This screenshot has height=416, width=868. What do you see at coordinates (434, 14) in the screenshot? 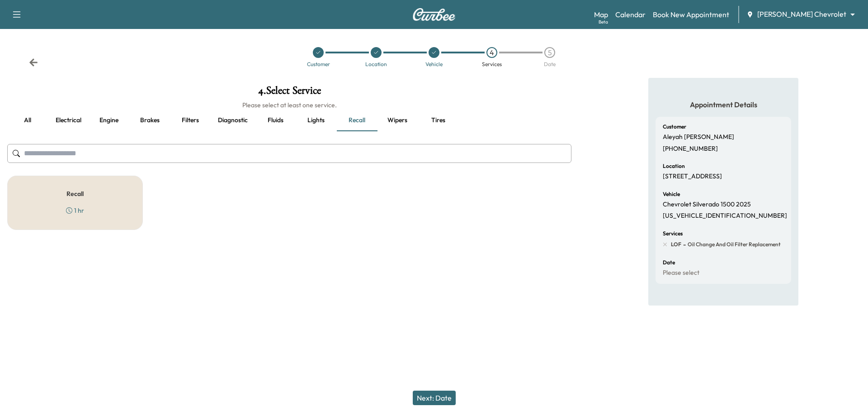
I see `img: Curbee Logo` at bounding box center [434, 14].